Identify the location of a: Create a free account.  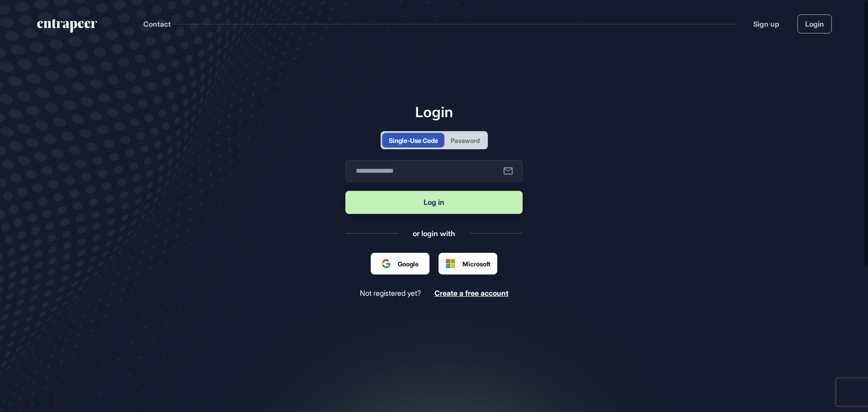
(471, 293).